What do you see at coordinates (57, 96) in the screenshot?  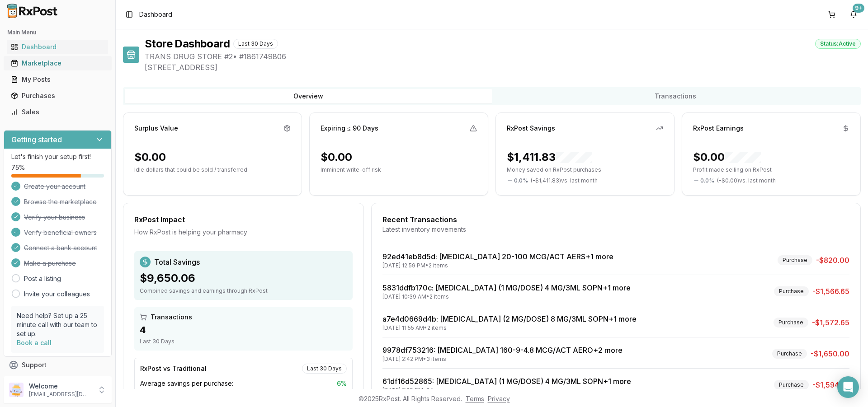 I see `button: Purchases` at bounding box center [57, 96].